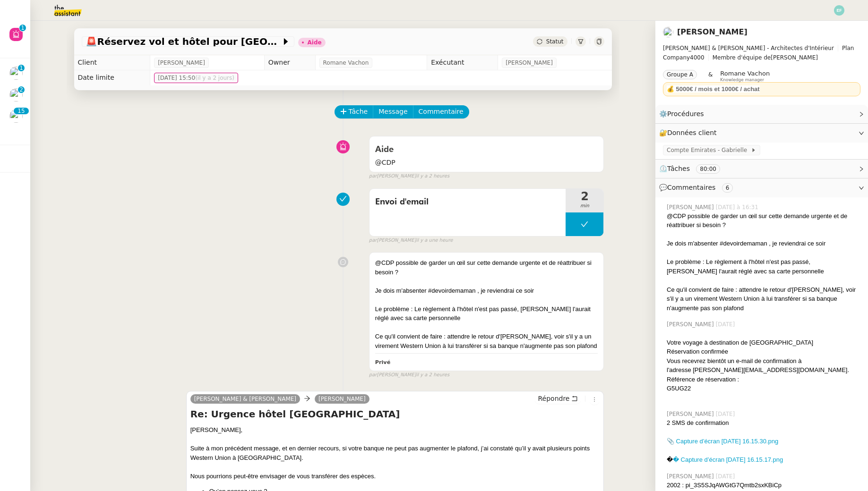  Describe the element at coordinates (383, 363) in the screenshot. I see `b: Privé` at that location.